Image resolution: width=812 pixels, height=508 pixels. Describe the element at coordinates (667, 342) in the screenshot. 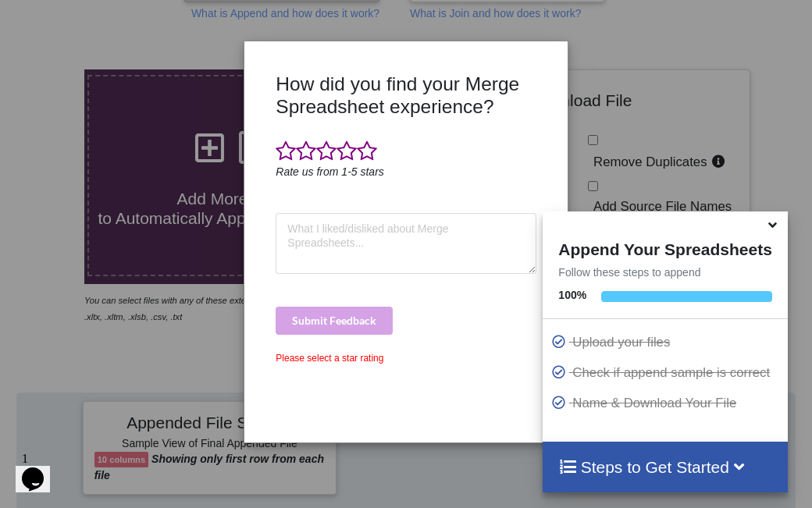

I see `p: Upload your files` at that location.